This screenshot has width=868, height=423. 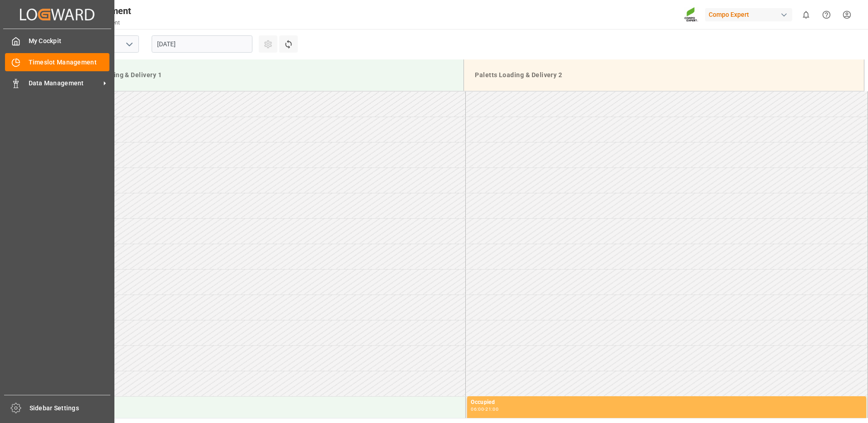 What do you see at coordinates (749, 15) in the screenshot?
I see `div: Compo Expert` at bounding box center [749, 15].